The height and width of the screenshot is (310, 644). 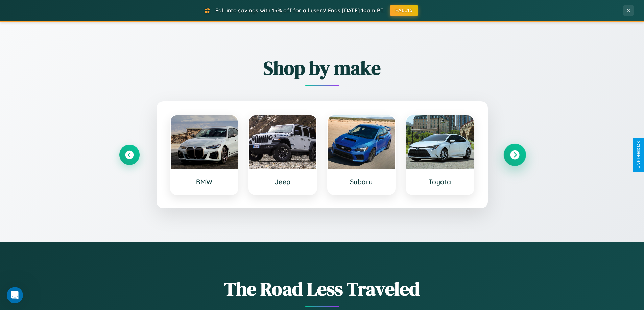 I want to click on h1: The Road Less Traveled, so click(x=322, y=289).